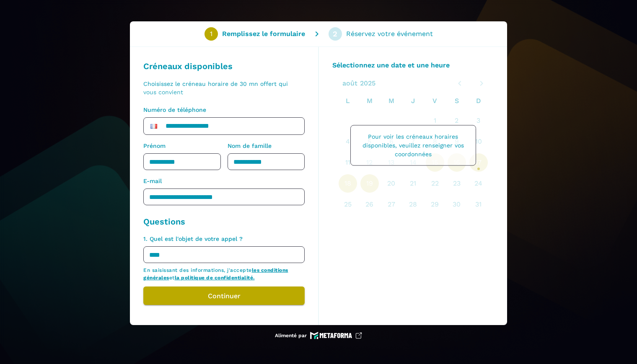 This screenshot has height=364, width=637. I want to click on font: Créneaux disponibles, so click(188, 66).